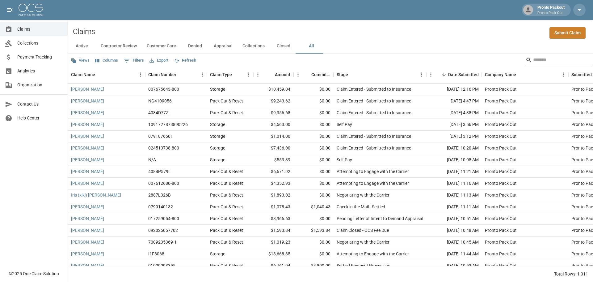  What do you see at coordinates (164, 218) in the screenshot?
I see `div: 017259054-800` at bounding box center [164, 218].